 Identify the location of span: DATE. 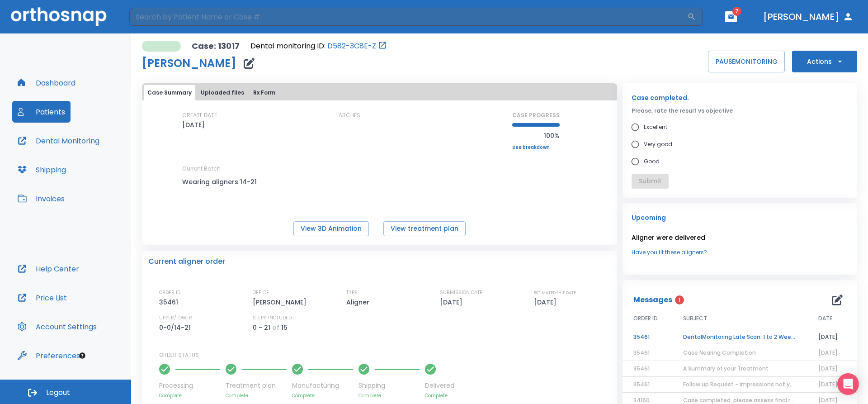
(825, 319).